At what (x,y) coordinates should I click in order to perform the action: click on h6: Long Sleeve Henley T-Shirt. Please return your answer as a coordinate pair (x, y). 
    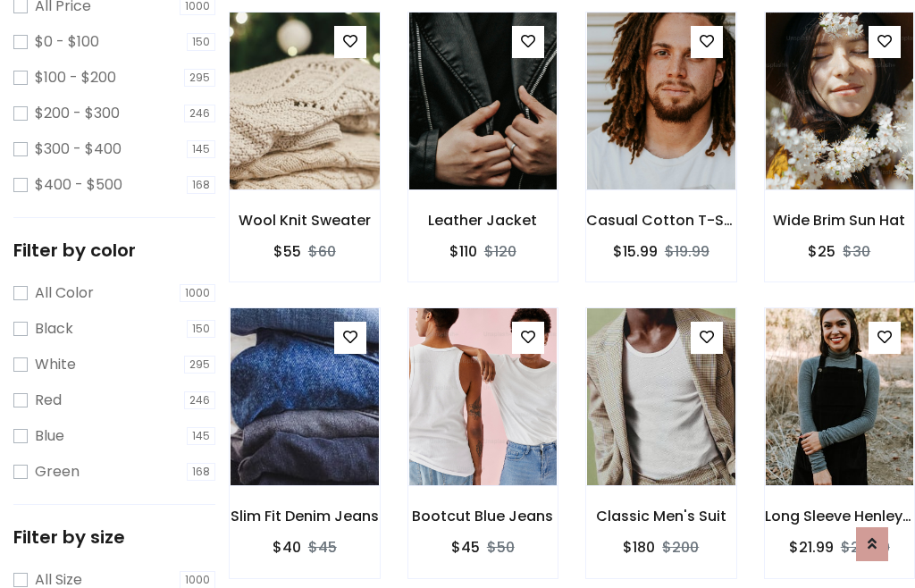
    Looking at the image, I should click on (840, 516).